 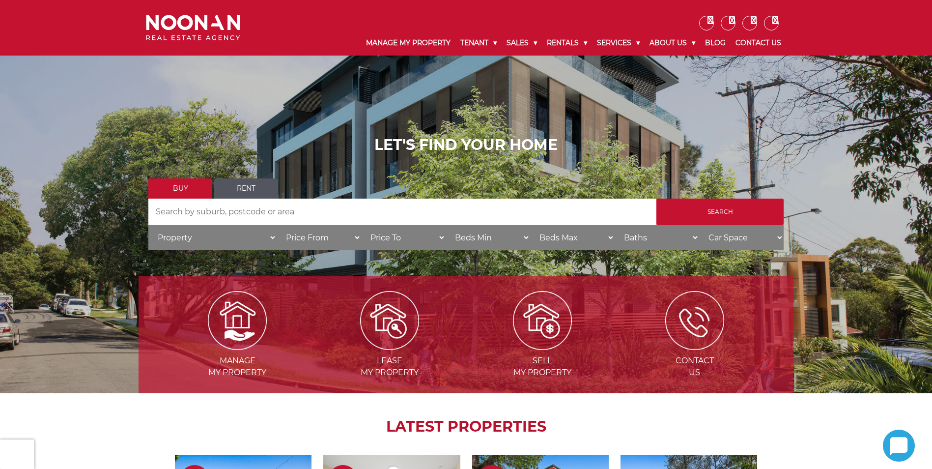 I want to click on h2: LATEST PROPERTIES, so click(x=466, y=426).